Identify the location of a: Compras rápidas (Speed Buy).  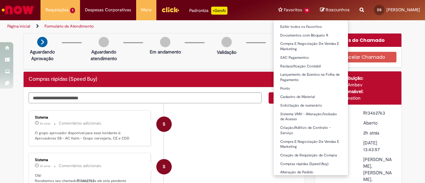
(311, 164).